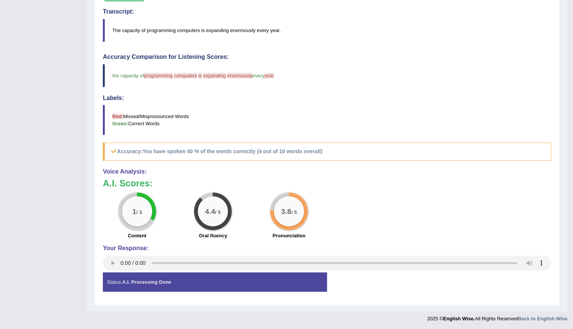 The image size is (573, 329). Describe the element at coordinates (240, 75) in the screenshot. I see `span: enormously` at that location.